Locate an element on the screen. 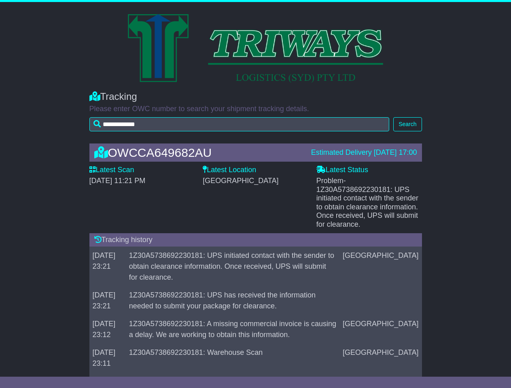 The image size is (511, 388). label: Latest Location is located at coordinates (229, 170).